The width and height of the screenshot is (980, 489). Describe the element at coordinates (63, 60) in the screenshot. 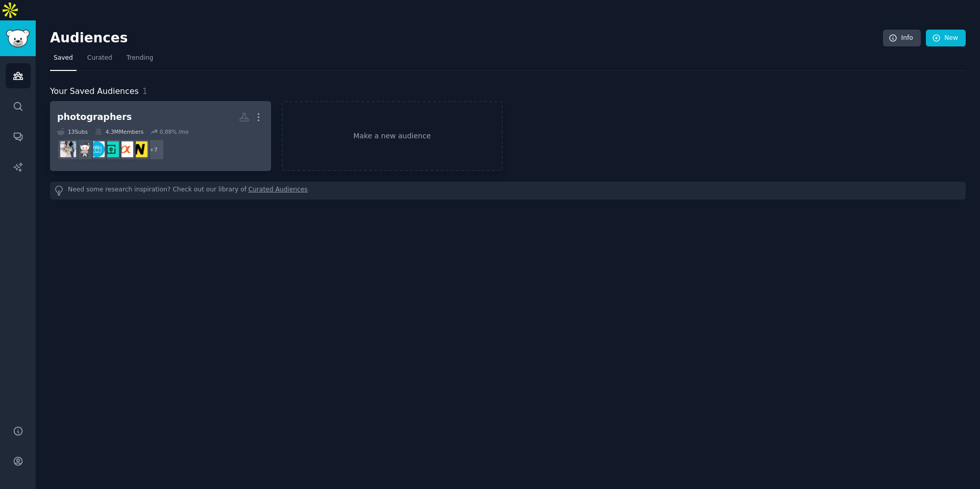

I see `a: Saved` at that location.